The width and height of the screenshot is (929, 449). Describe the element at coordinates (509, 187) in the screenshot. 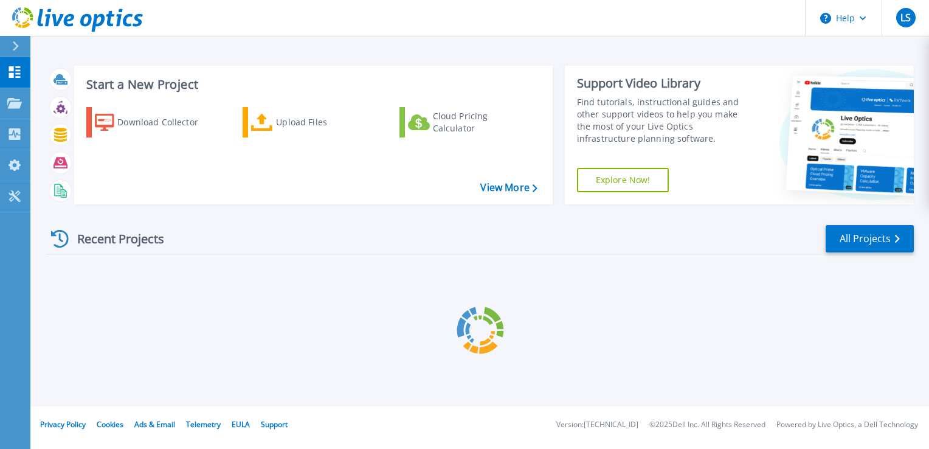

I see `a: View More` at that location.